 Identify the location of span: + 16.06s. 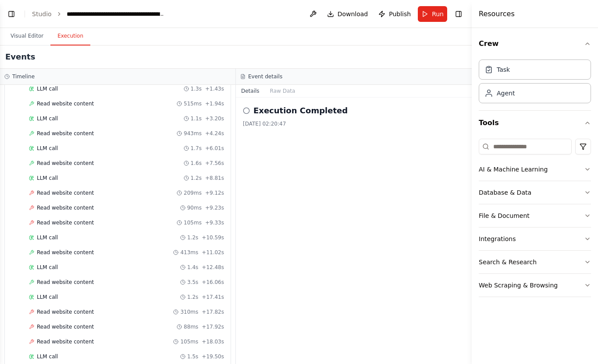
(212, 282).